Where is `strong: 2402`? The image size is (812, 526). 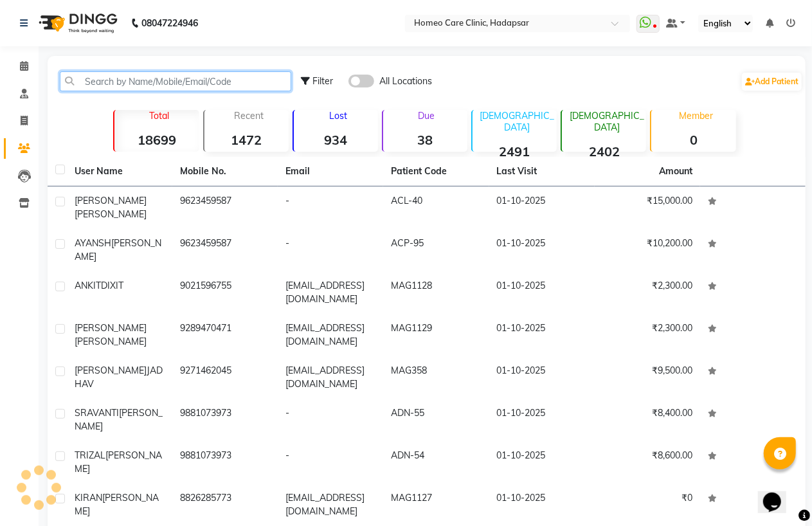
strong: 2402 is located at coordinates (604, 152).